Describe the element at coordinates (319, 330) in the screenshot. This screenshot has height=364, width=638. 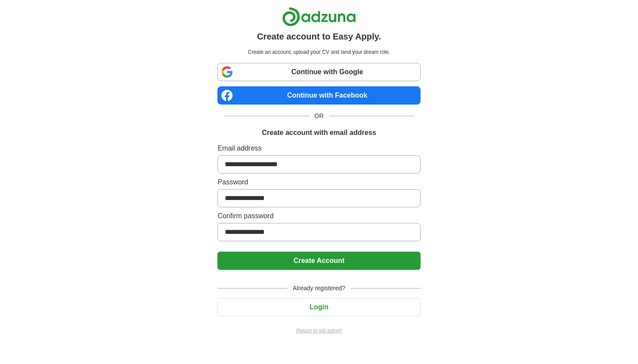
I see `a: Return to job advert` at that location.